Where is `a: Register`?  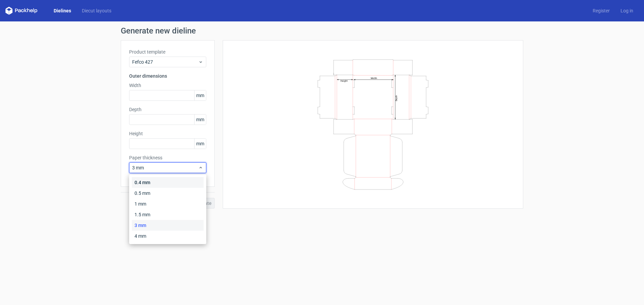
a: Register is located at coordinates (601, 11).